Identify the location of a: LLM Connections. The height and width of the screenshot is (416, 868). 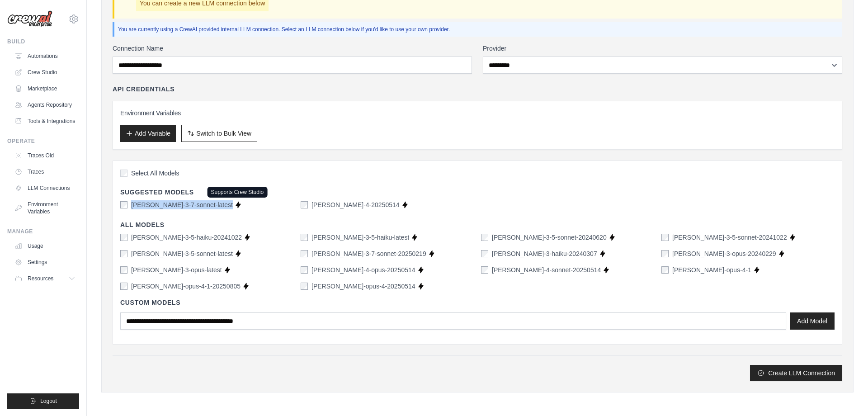
(44, 188).